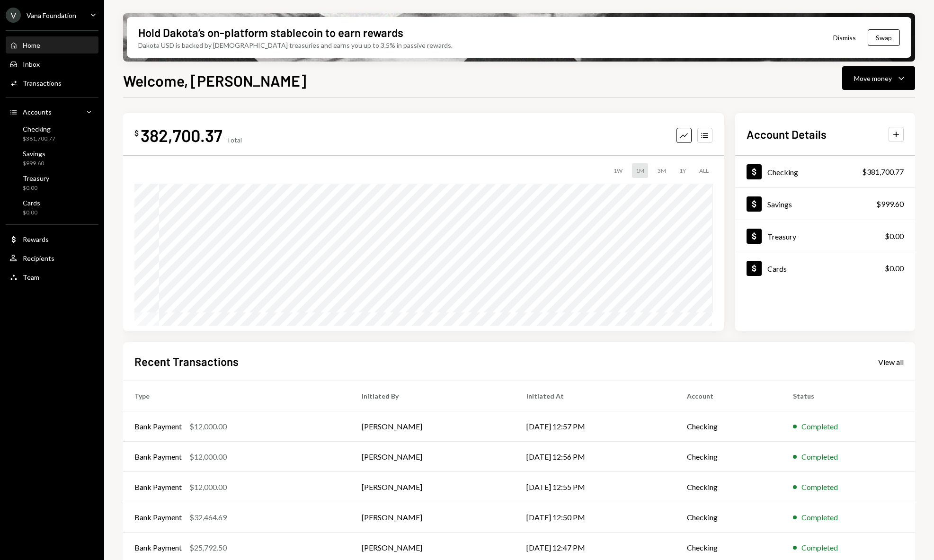 The height and width of the screenshot is (560, 934). What do you see at coordinates (38, 258) in the screenshot?
I see `div: Recipients` at bounding box center [38, 258].